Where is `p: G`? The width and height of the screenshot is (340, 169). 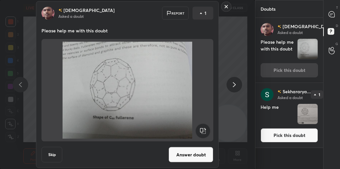 p: G is located at coordinates (337, 44).